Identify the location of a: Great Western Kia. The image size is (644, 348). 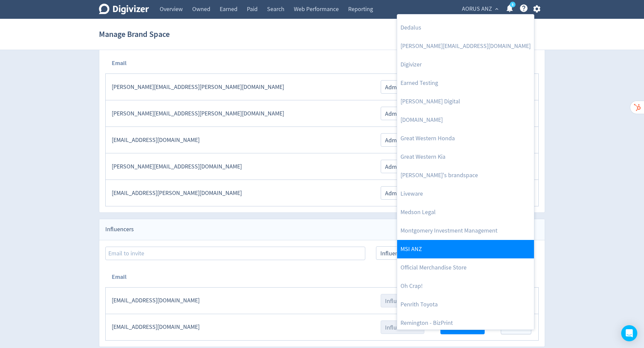
(466, 157).